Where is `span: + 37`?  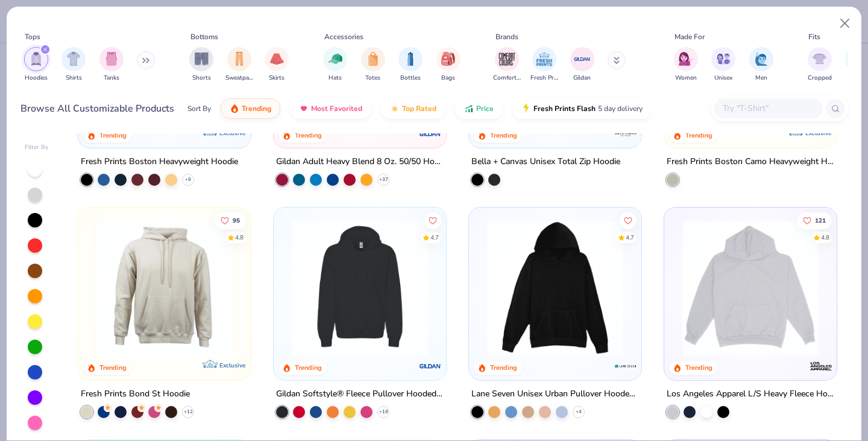 span: + 37 is located at coordinates (383, 180).